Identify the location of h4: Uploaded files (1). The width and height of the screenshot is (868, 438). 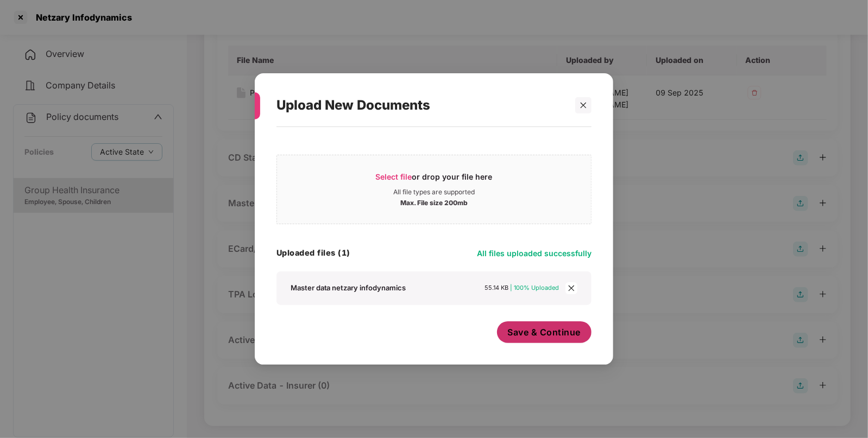
(313, 253).